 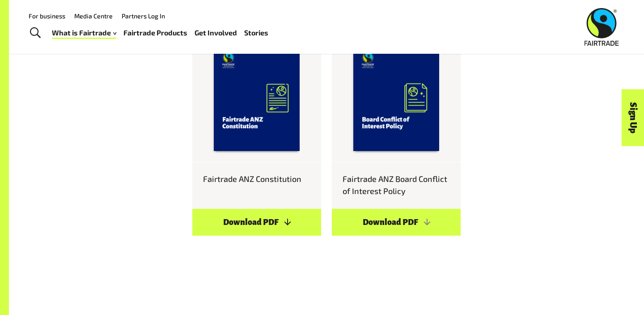 What do you see at coordinates (93, 16) in the screenshot?
I see `a: Media Centre` at bounding box center [93, 16].